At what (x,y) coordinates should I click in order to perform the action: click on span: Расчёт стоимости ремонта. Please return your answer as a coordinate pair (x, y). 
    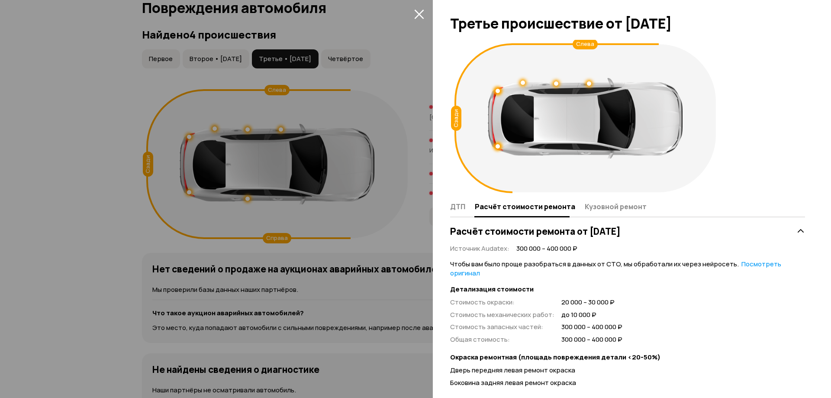
    Looking at the image, I should click on (525, 206).